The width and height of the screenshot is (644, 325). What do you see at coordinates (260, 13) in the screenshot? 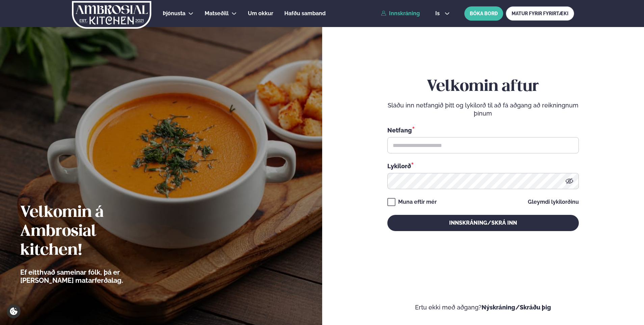
I see `span: Um okkur` at bounding box center [260, 13].